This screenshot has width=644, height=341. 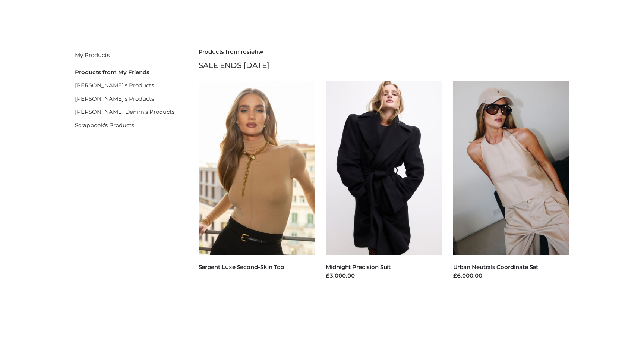 I want to click on img: Urban Neutrals Coordinate Set, so click(x=511, y=168).